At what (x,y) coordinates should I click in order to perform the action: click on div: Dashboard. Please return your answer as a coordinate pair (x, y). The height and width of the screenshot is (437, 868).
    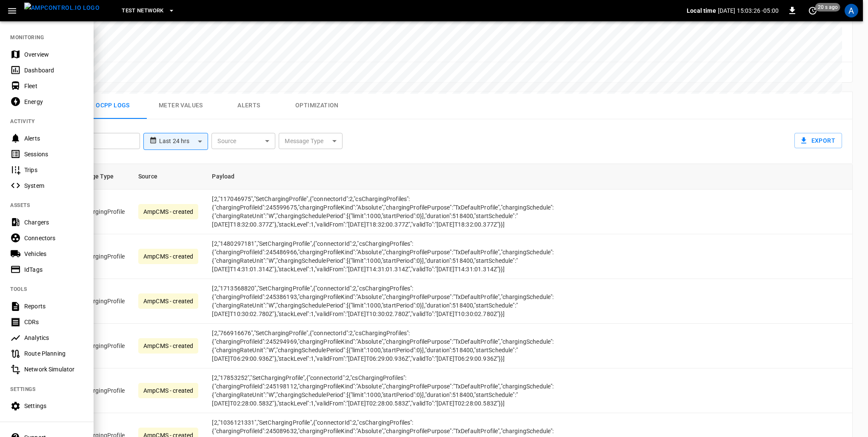
    Looking at the image, I should click on (53, 70).